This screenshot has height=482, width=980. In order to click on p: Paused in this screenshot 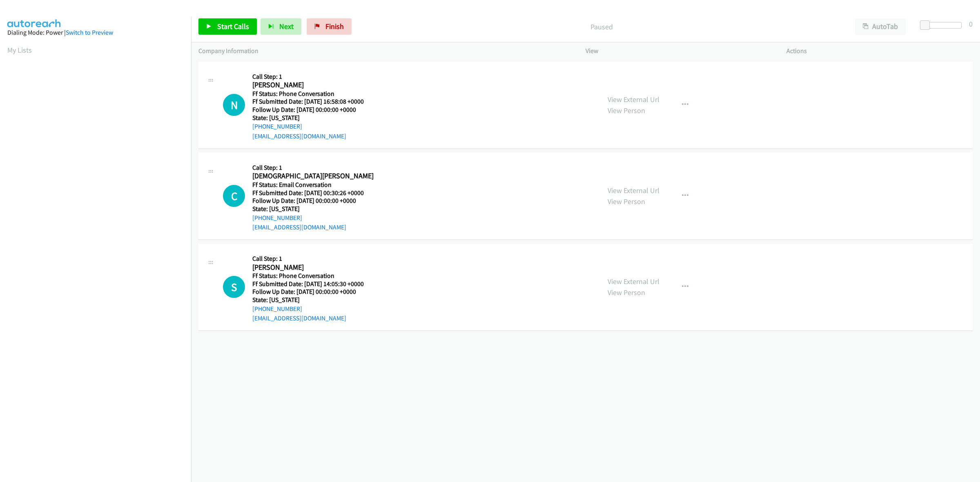, I will do `click(602, 26)`.